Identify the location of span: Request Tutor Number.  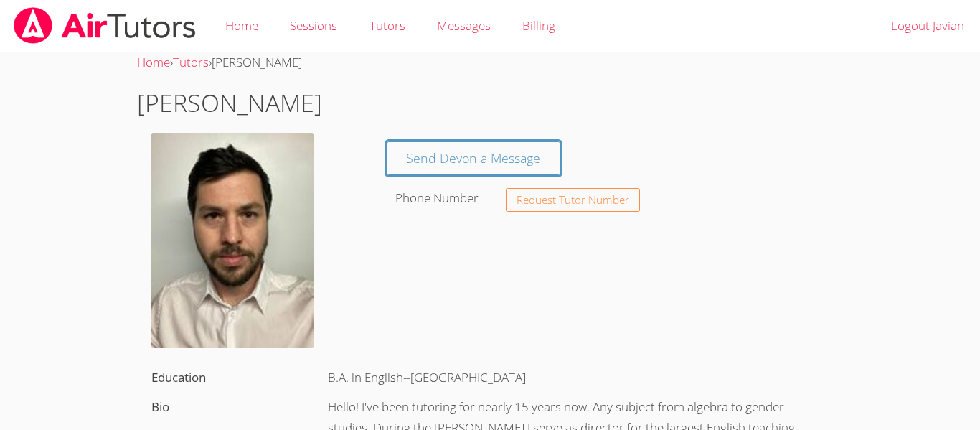
(573, 200).